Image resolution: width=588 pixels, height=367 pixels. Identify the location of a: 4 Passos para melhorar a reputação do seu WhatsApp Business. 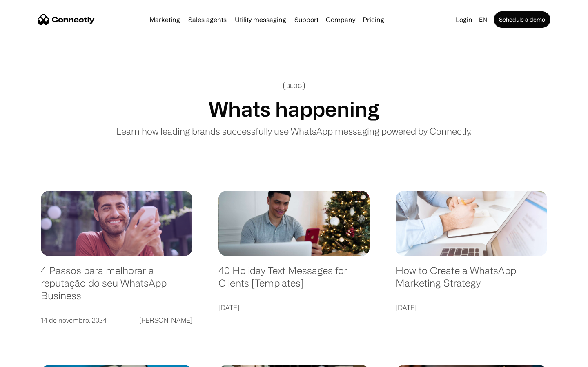
(117, 288).